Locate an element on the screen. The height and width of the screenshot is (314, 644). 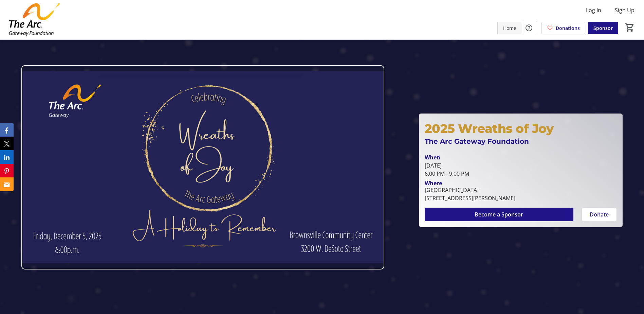
button: Donate is located at coordinates (599, 214).